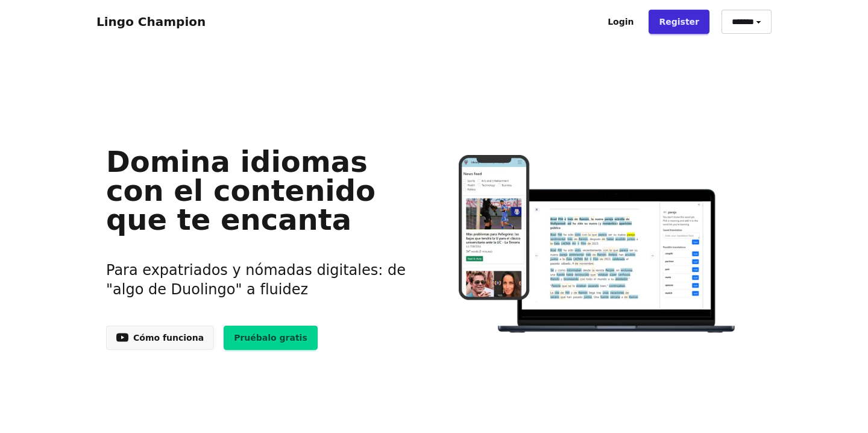 Image resolution: width=868 pixels, height=433 pixels. What do you see at coordinates (160, 338) in the screenshot?
I see `a: Cómo funciona` at bounding box center [160, 338].